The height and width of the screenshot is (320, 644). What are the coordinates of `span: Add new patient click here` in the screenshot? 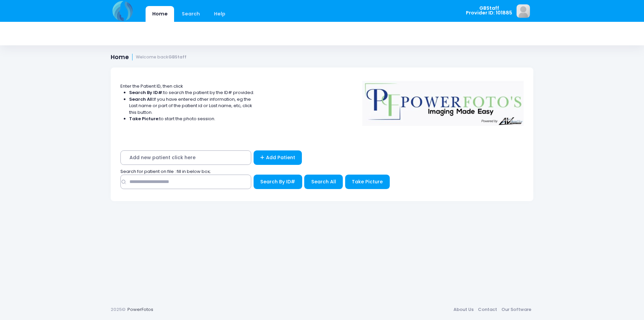 It's located at (186, 157).